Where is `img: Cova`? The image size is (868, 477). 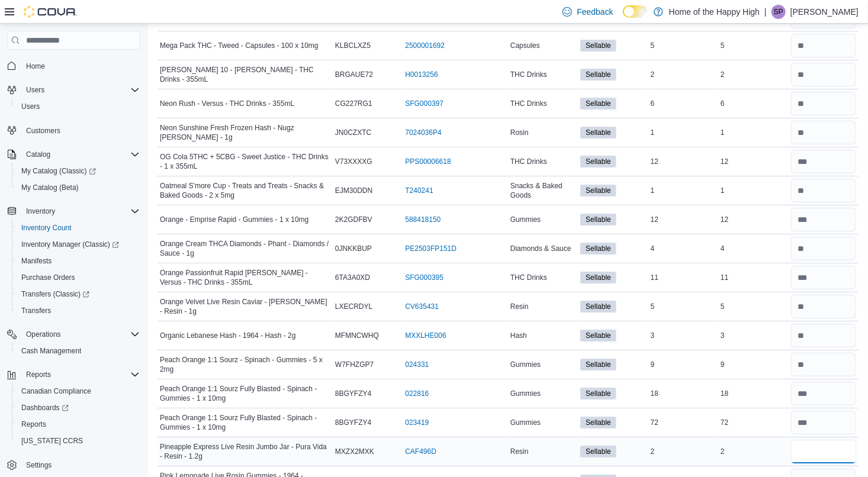
img: Cova is located at coordinates (50, 12).